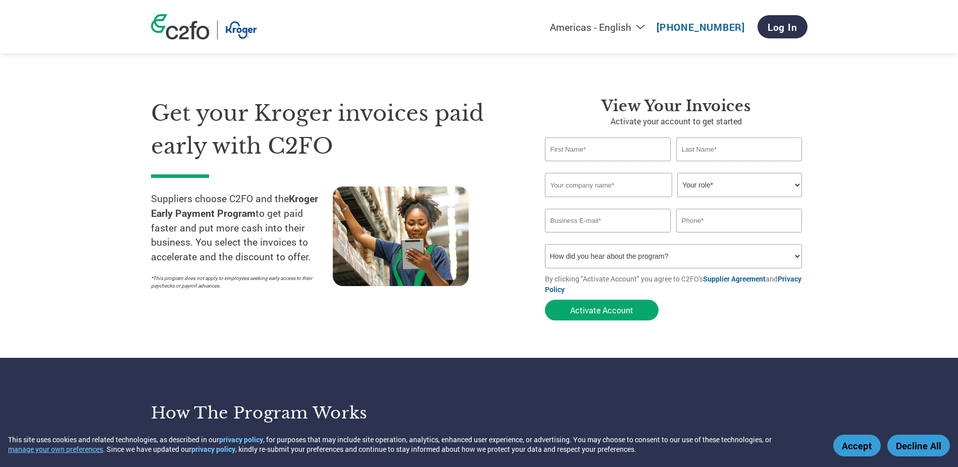  What do you see at coordinates (740, 185) in the screenshot?
I see `select: Title/Role` at bounding box center [740, 185].